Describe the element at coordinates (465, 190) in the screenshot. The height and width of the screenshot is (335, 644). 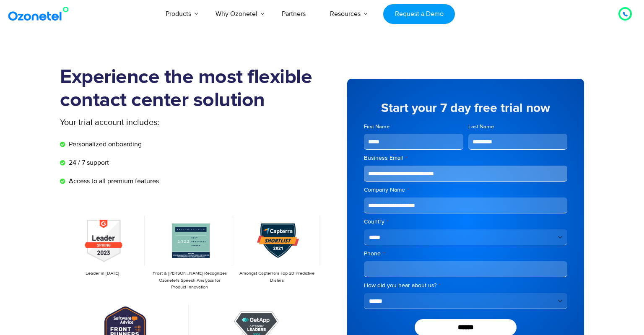
I see `label: Company Name` at that location.